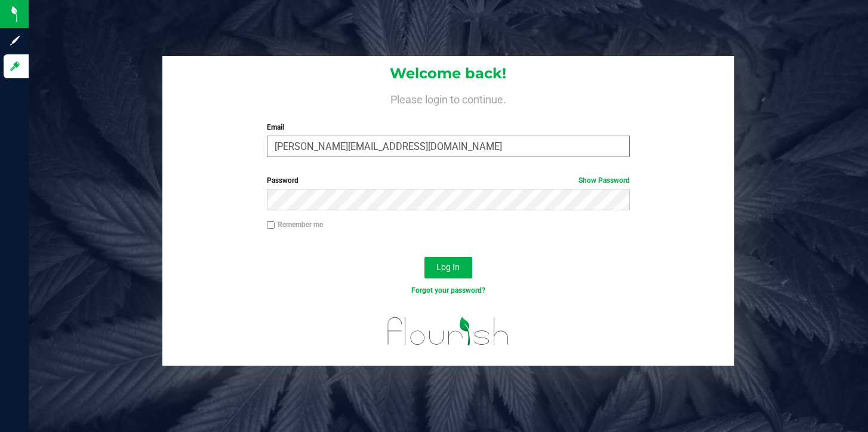 This screenshot has width=868, height=432. Describe the element at coordinates (448, 127) in the screenshot. I see `label: Email` at that location.